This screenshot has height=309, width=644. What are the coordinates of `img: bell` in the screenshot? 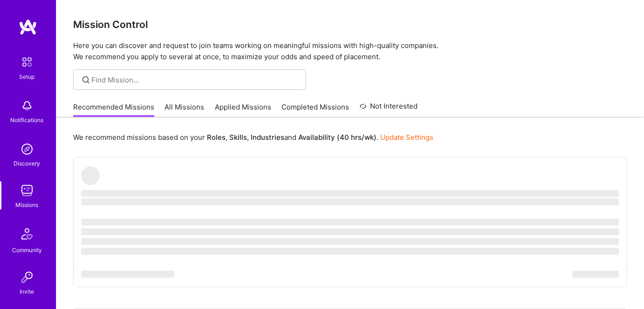 It's located at (27, 106).